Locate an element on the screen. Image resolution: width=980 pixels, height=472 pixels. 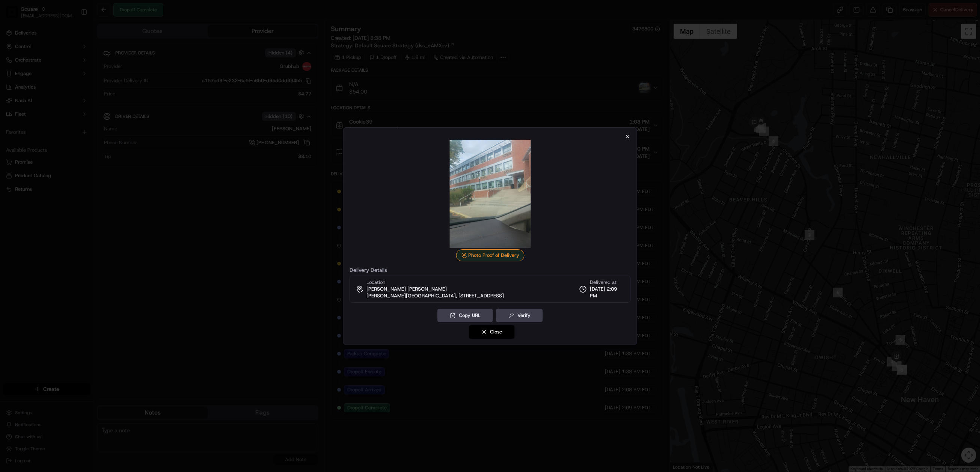
span: Knowledge Base is located at coordinates (36, 113).